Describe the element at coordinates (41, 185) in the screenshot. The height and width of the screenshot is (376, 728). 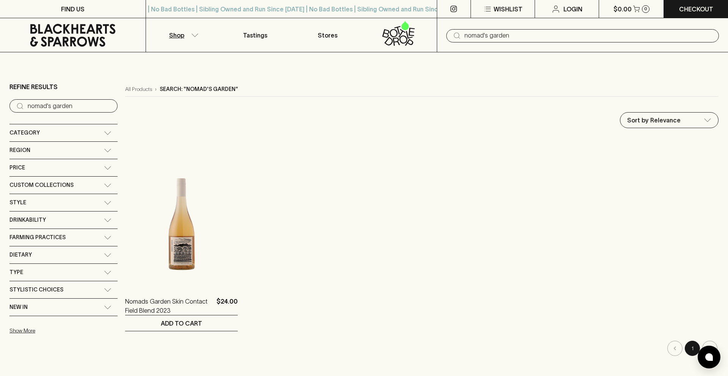
I see `span: Custom Collections` at that location.